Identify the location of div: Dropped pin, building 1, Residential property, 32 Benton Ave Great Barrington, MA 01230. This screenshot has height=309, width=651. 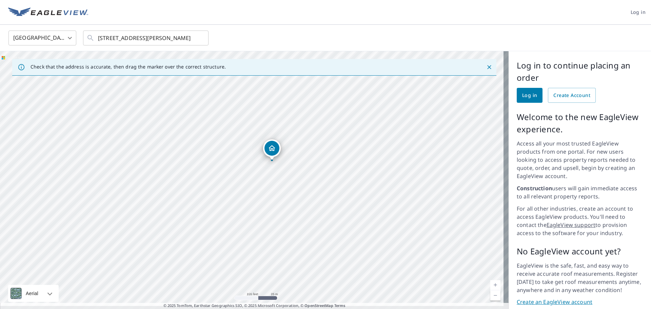
(272, 150).